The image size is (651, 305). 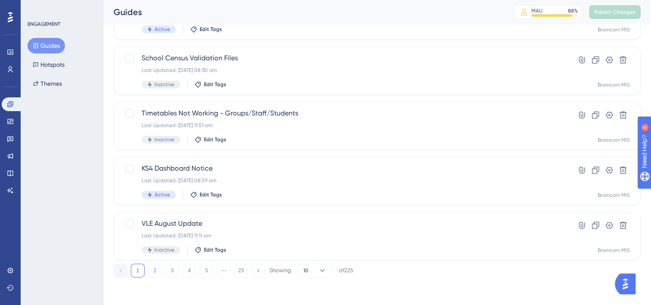 I want to click on img: launcher-image-alternative-text, so click(x=10, y=13).